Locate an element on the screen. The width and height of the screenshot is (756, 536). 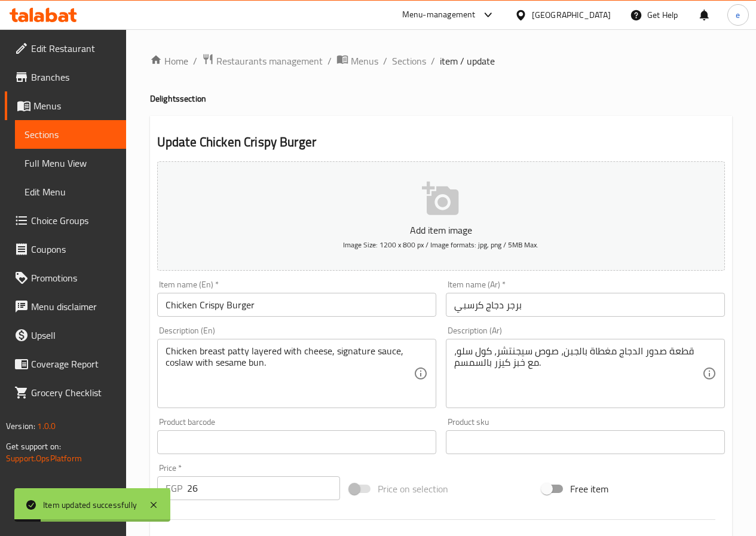
span: item / update is located at coordinates (467, 61).